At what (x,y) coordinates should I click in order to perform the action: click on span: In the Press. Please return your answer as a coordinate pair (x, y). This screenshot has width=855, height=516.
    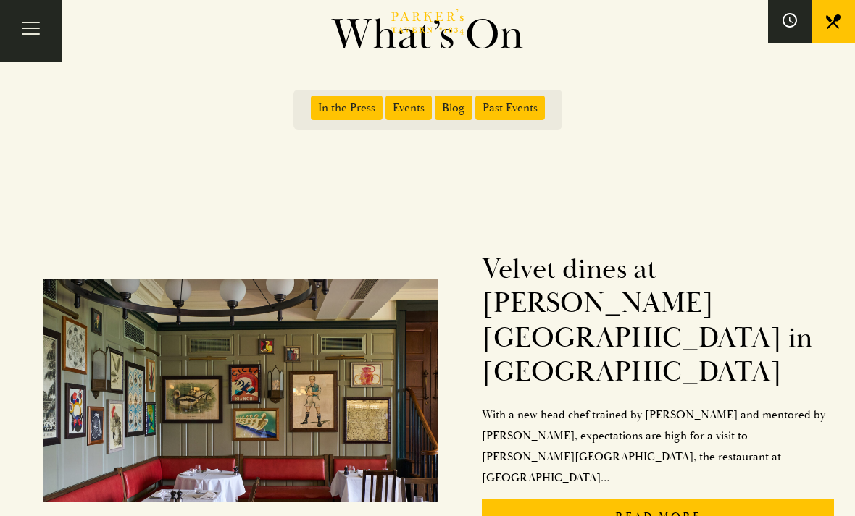
    Looking at the image, I should click on (346, 108).